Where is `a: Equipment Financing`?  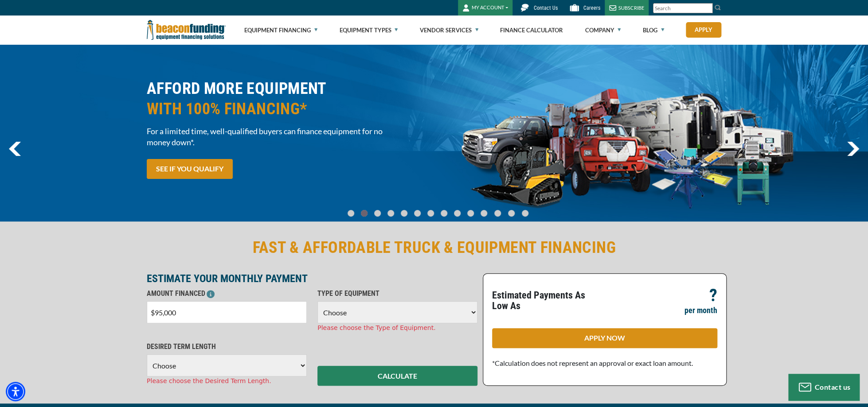
a: Equipment Financing is located at coordinates (281, 30).